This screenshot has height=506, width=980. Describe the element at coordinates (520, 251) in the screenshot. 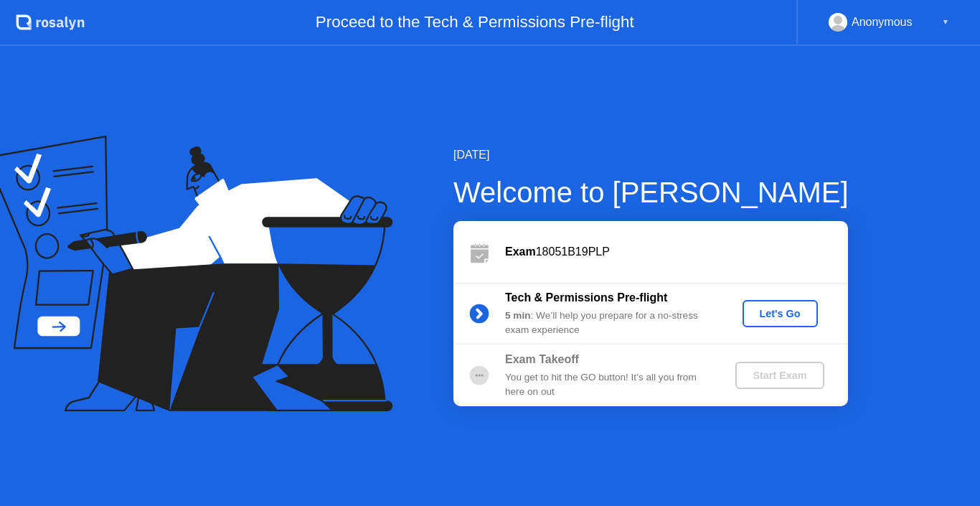

I see `b: Exam` at that location.